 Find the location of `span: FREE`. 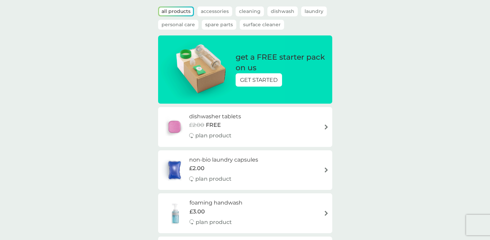

span: FREE is located at coordinates (213, 125).